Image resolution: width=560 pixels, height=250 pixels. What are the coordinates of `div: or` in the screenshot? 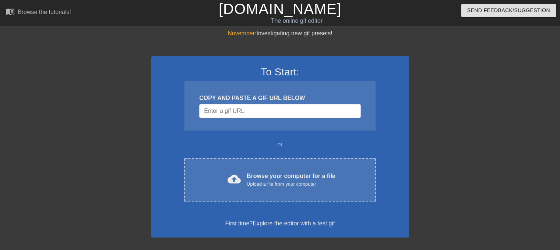 It's located at (280, 145).